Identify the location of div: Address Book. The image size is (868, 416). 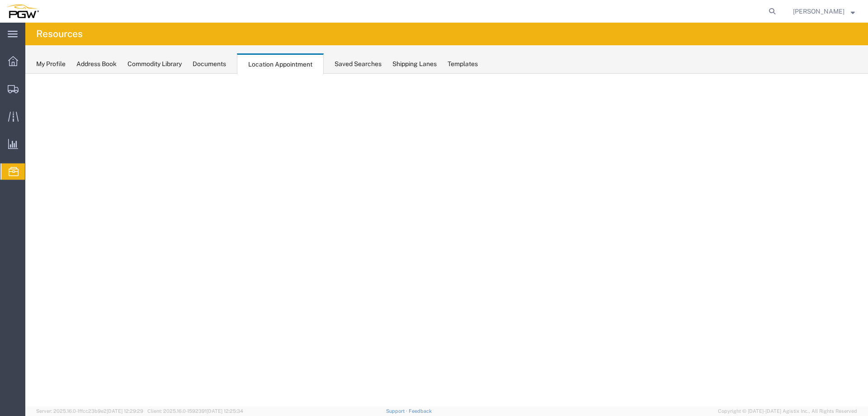
(96, 64).